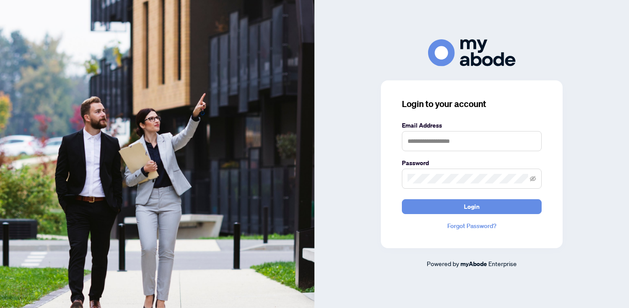  Describe the element at coordinates (443, 263) in the screenshot. I see `span: Powered by` at that location.